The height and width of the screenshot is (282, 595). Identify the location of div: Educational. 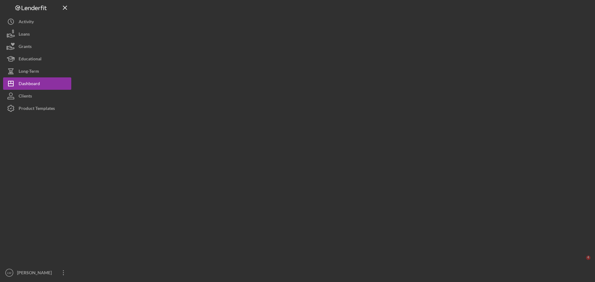
(30, 59).